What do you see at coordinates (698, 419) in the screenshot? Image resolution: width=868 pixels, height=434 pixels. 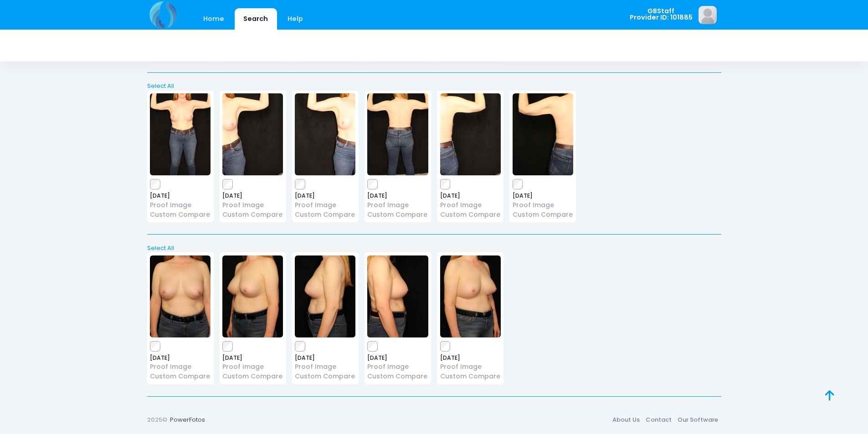 I see `a: Our Software` at bounding box center [698, 419].